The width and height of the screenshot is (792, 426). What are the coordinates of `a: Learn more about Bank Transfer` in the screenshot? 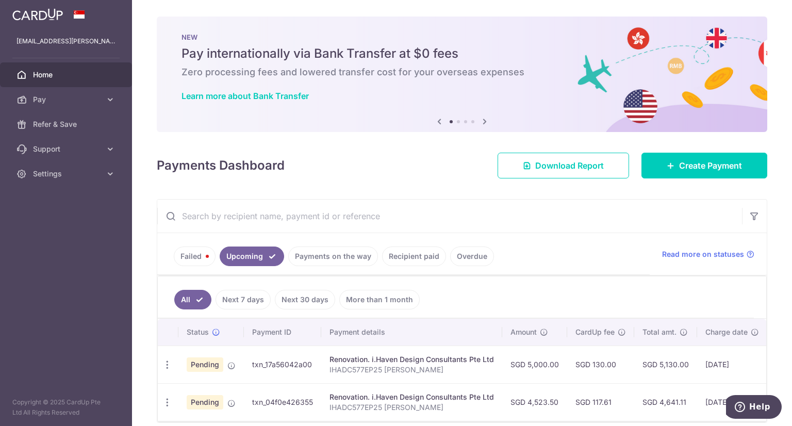 It's located at (245, 96).